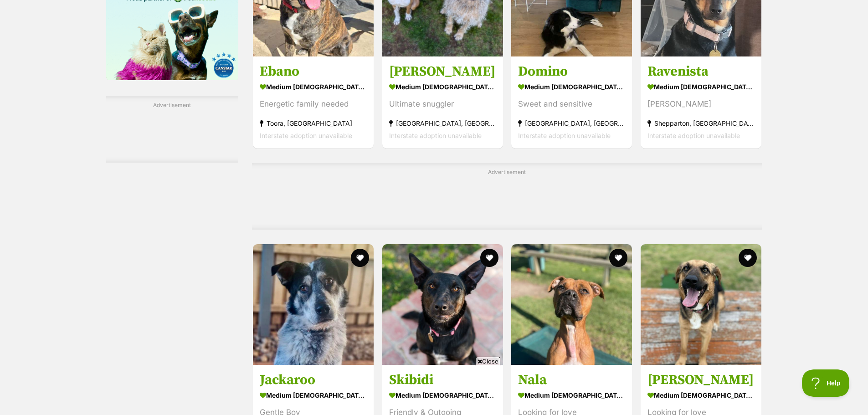 The image size is (868, 415). I want to click on img: Cleo - German Shepherd x Harrier Dog, so click(701, 304).